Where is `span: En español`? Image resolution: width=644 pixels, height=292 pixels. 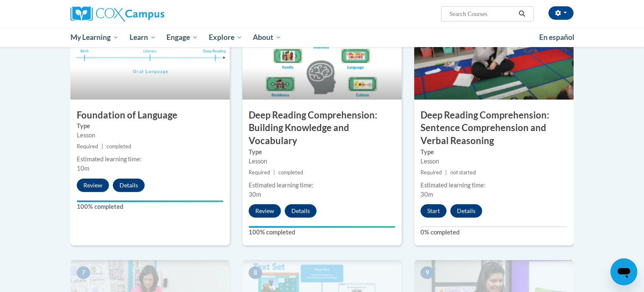 span: En español is located at coordinates (557, 37).